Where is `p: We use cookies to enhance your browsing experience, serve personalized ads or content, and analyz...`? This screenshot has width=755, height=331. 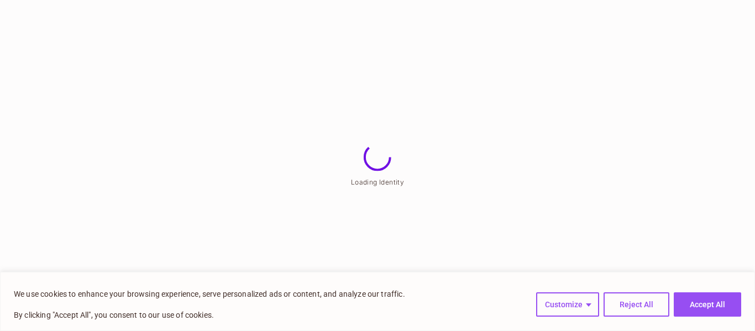 p: We use cookies to enhance your browsing experience, serve personalized ads or content, and analyz... is located at coordinates (210, 294).